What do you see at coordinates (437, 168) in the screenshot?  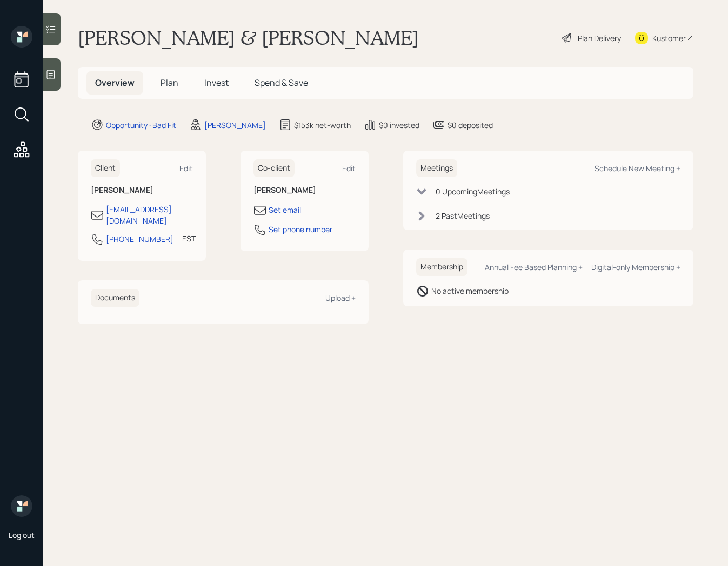 I see `h6: Meetings` at bounding box center [437, 168].